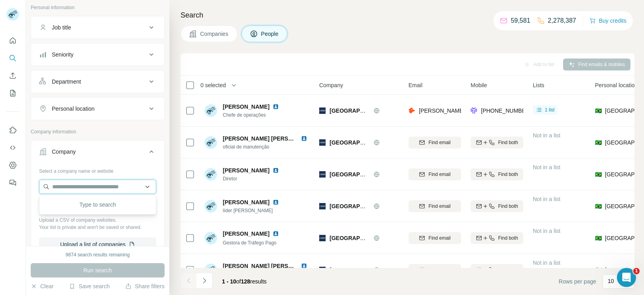  I want to click on p: Your list is private and won't be saved or shared., so click(98, 227).